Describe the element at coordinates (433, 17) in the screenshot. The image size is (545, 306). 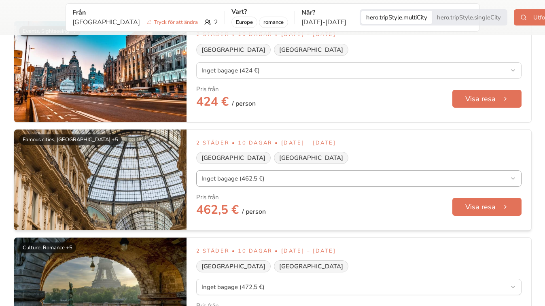
I see `div: Trip style` at that location.